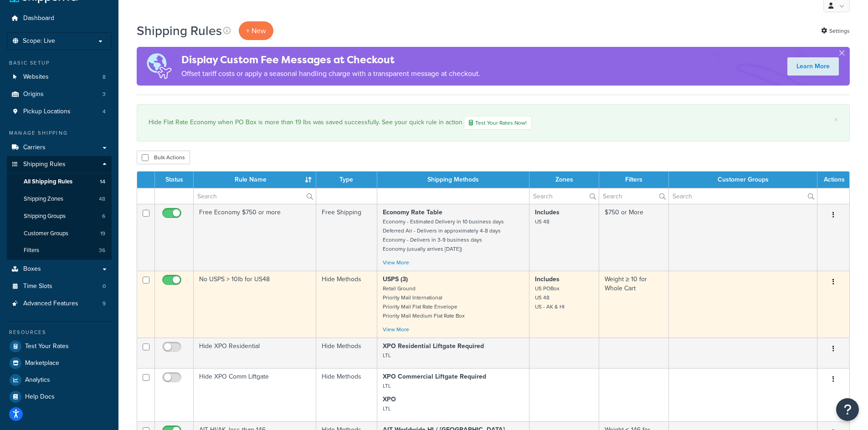  What do you see at coordinates (346, 237) in the screenshot?
I see `td: Free Shipping` at bounding box center [346, 237].